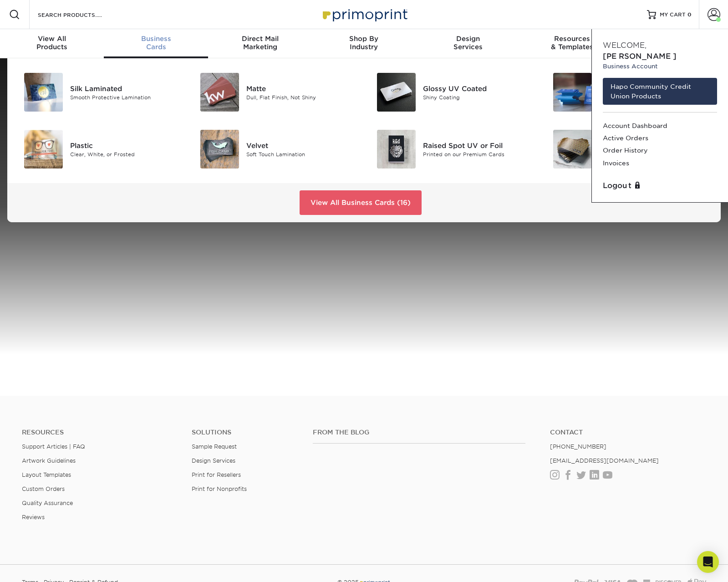 The image size is (728, 582). I want to click on a: Silk Laminated Business Cards Silk Laminated Smooth Protective Lamination, so click(99, 92).